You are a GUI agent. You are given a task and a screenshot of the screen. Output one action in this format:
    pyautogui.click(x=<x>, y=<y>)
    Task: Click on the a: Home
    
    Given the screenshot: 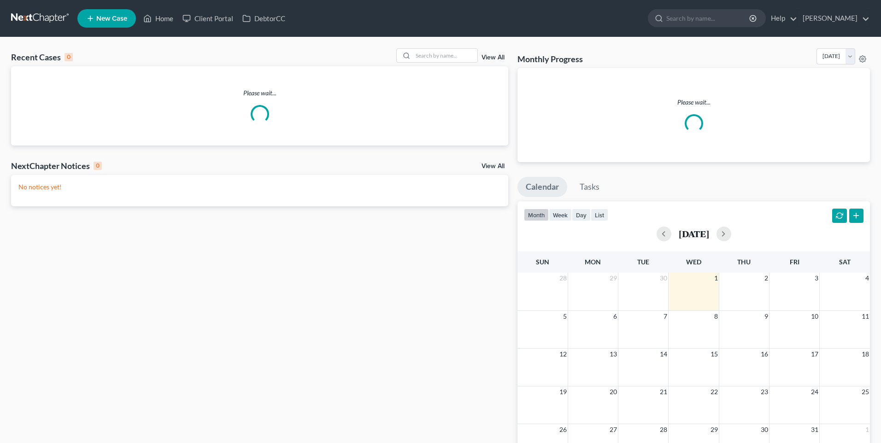 What is the action you would take?
    pyautogui.click(x=158, y=18)
    